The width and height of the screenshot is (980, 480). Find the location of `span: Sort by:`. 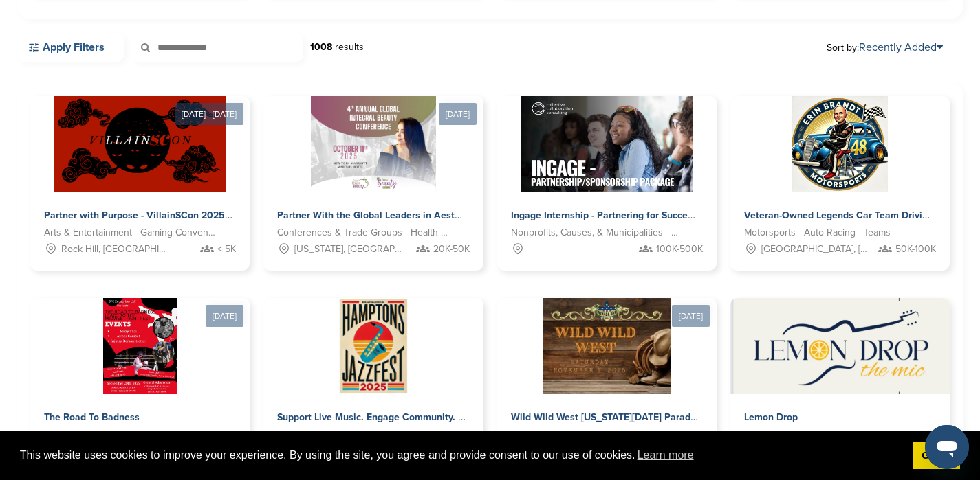

span: Sort by: is located at coordinates (884, 47).